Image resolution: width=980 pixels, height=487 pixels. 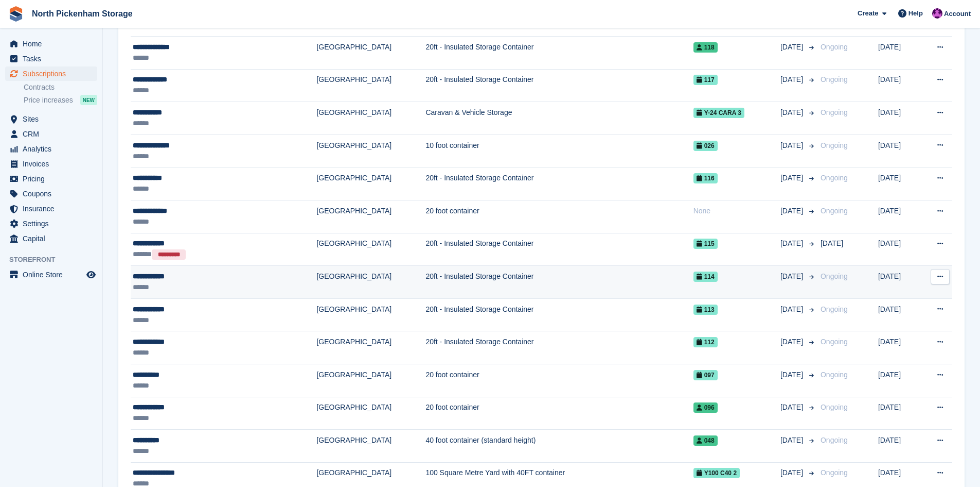 What do you see at coordinates (706, 309) in the screenshot?
I see `span: 113` at bounding box center [706, 309].